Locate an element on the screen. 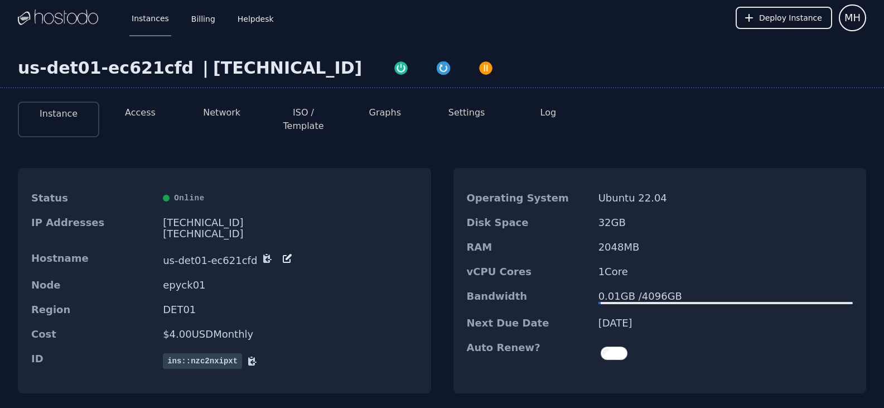  div: us-det01-ec621cfd is located at coordinates (108, 68).